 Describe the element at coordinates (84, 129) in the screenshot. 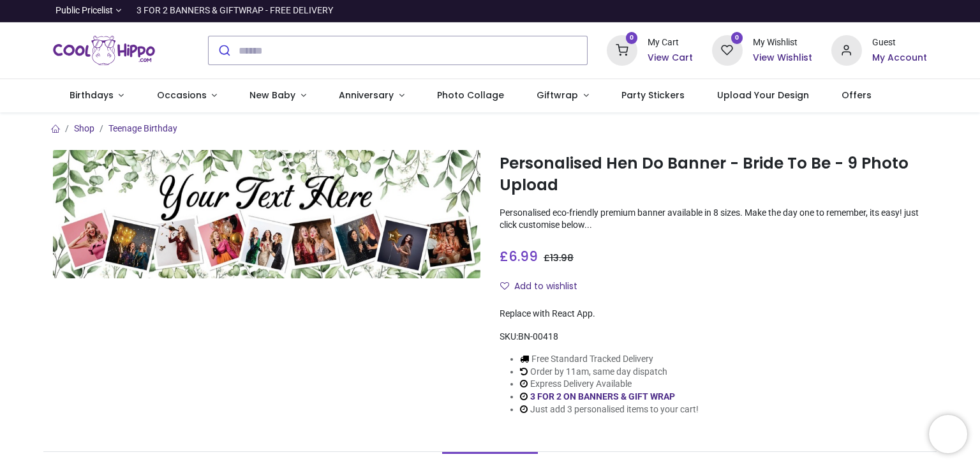

I see `a: Shop` at that location.